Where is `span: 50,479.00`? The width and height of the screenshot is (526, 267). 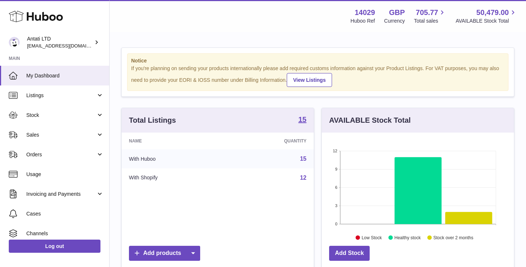
span: 50,479.00 is located at coordinates (493, 12).